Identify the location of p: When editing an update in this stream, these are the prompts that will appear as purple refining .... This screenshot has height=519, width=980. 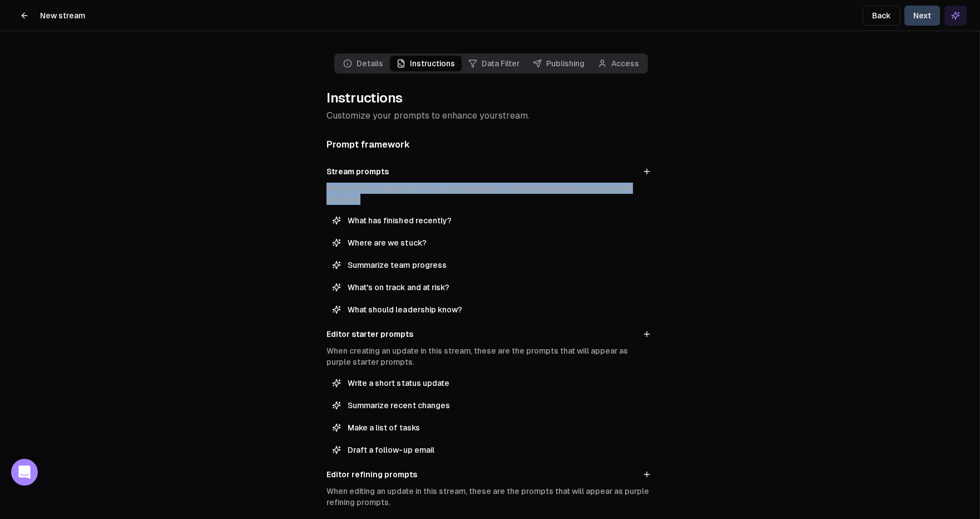
(490, 496).